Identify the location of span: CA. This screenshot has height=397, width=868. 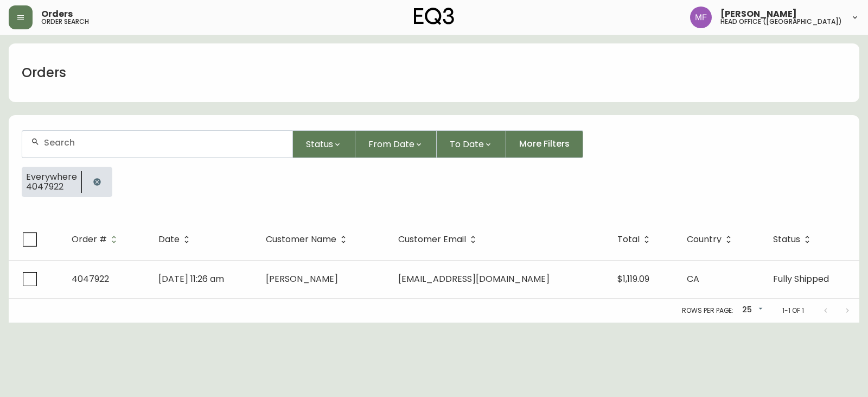
(693, 278).